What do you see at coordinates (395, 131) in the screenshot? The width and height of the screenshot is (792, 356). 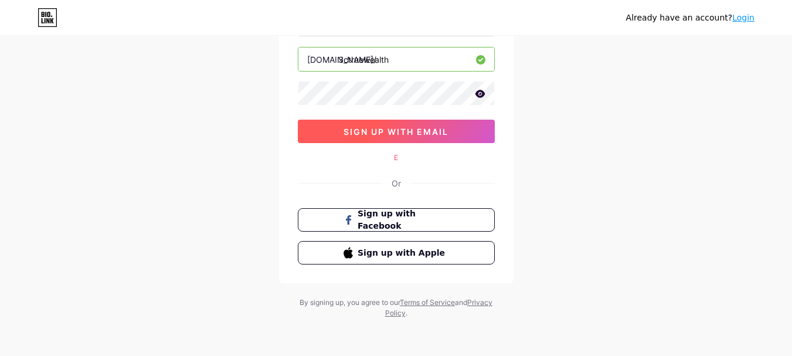 I see `span: sign up with email` at bounding box center [395, 131].